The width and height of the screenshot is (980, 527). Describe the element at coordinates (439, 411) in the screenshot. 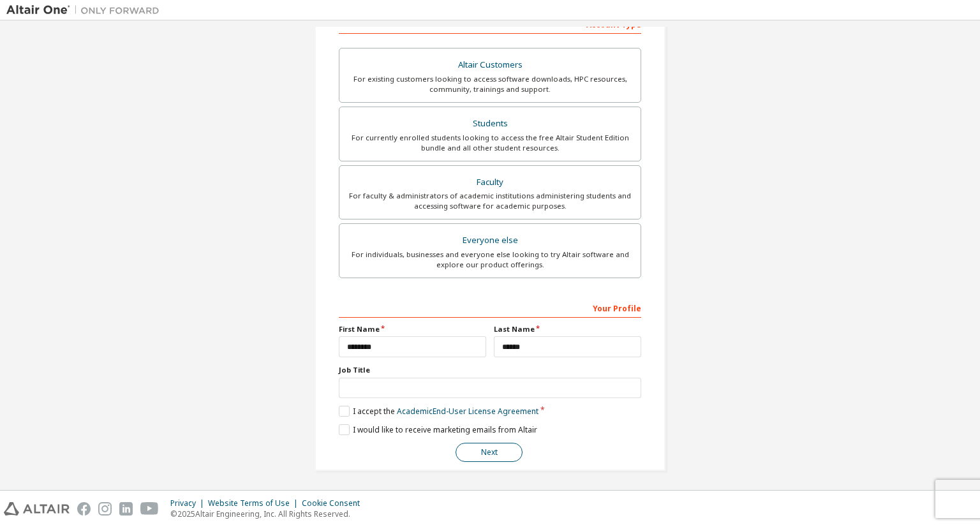

I see `label: I accept the` at that location.